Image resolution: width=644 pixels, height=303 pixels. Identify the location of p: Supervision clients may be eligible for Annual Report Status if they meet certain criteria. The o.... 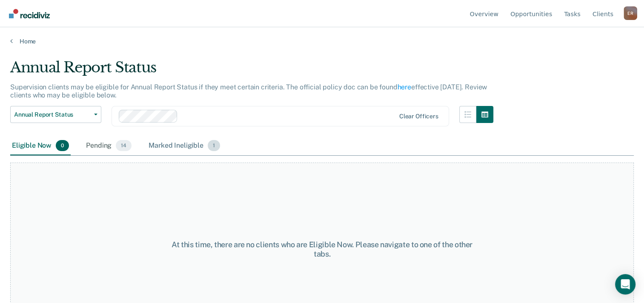
(248, 91).